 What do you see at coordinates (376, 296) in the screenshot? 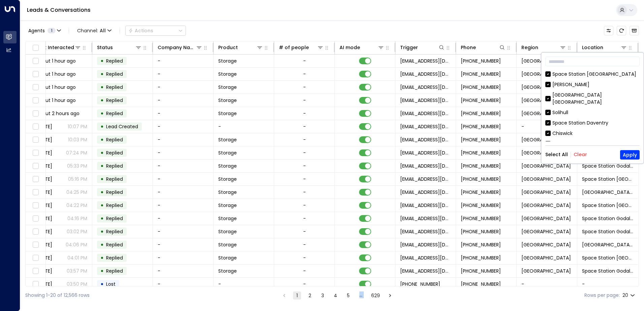
I see `button: Go to page 629` at bounding box center [376, 296].